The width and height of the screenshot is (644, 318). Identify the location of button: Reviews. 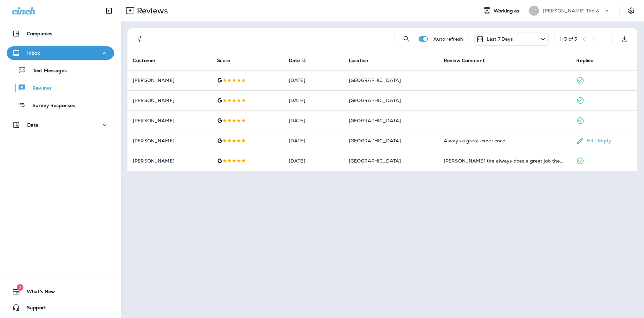
(60, 88).